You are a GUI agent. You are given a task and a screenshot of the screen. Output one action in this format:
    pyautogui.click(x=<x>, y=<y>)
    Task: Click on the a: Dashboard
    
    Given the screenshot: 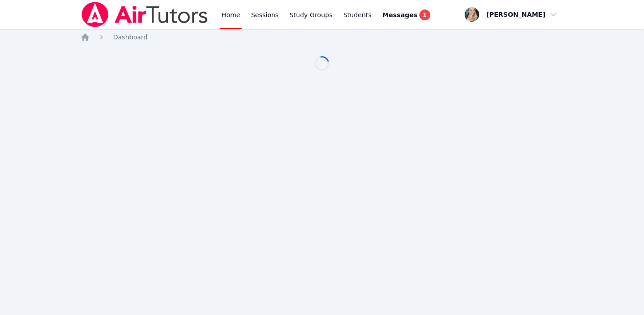 What is the action you would take?
    pyautogui.click(x=131, y=37)
    